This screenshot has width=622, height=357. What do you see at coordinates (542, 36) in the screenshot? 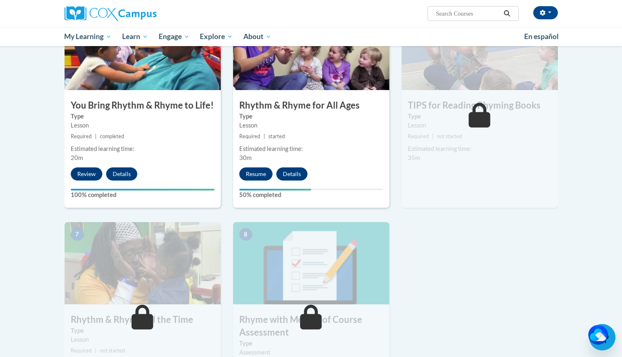
I see `span: En español` at bounding box center [542, 36].